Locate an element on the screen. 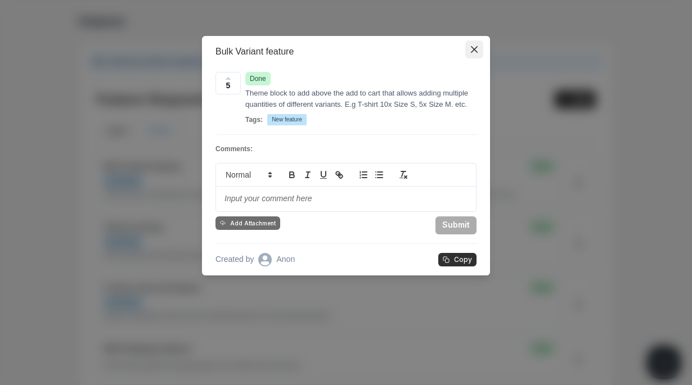  p: Comments: is located at coordinates (346, 149).